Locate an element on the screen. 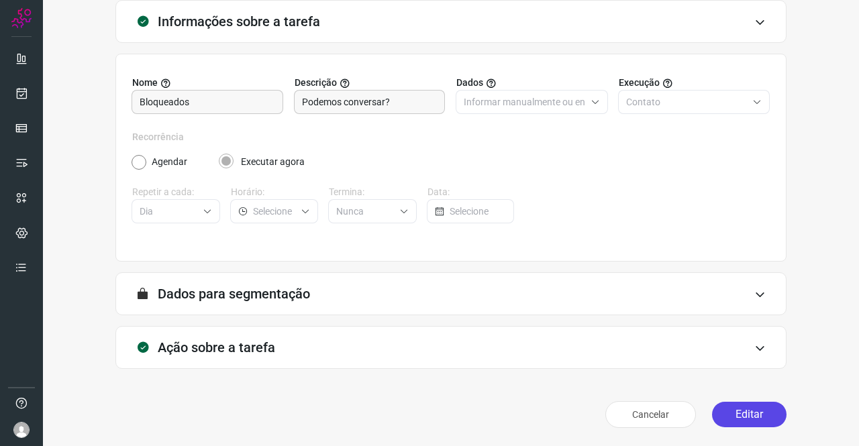 This screenshot has width=859, height=446. label: Recorrência is located at coordinates (451, 137).